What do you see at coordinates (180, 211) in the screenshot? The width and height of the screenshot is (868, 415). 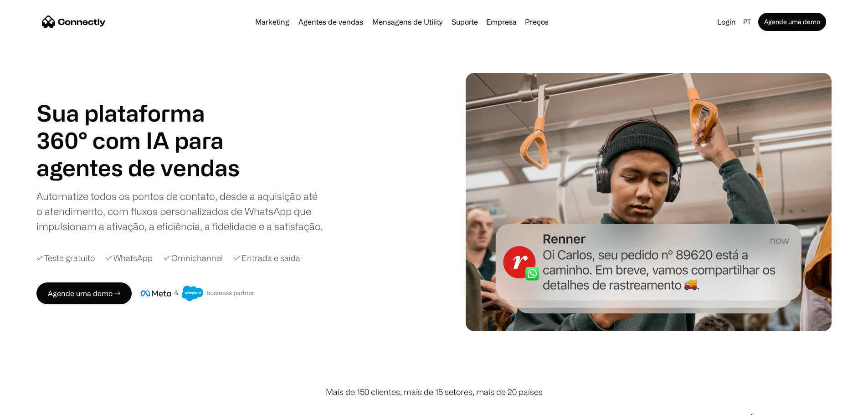 I see `div: Automatize todos os pontos de contato, desde a aquisição até o atendimento, com fluxos personaliz...` at bounding box center [180, 211].